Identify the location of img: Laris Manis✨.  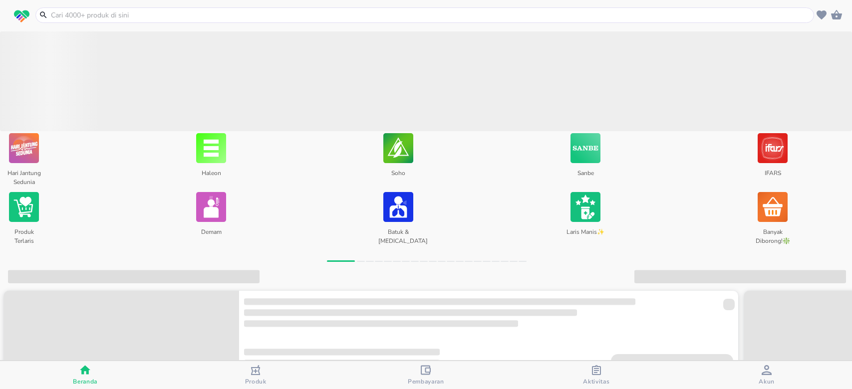
(585, 207).